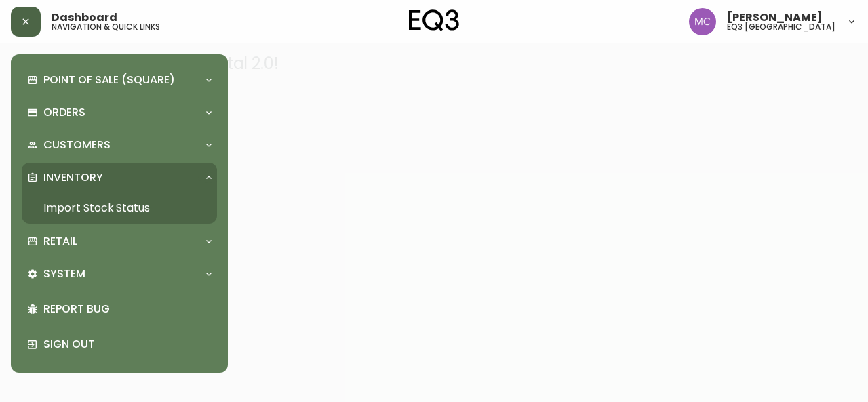 Image resolution: width=868 pixels, height=402 pixels. I want to click on div: Orders, so click(119, 112).